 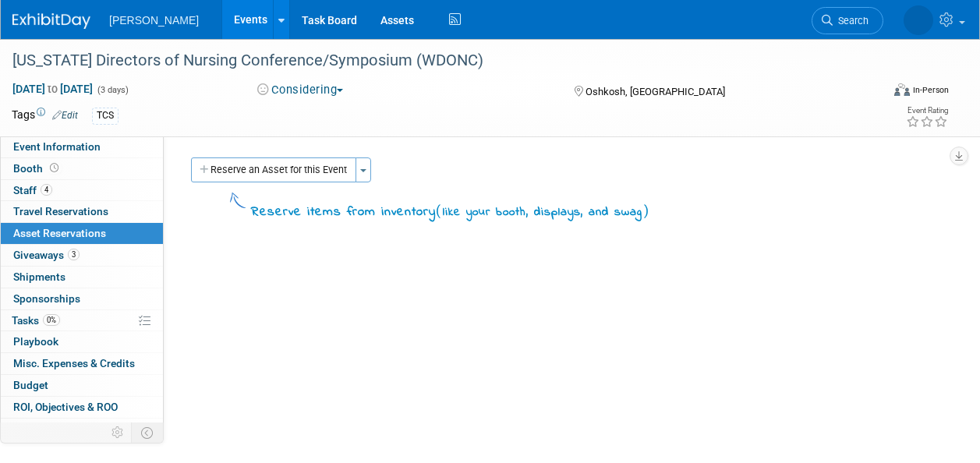 I want to click on span: to, so click(x=52, y=88).